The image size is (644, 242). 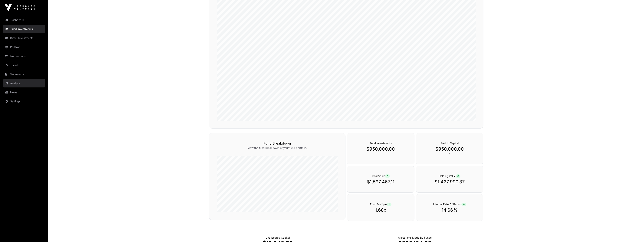 I want to click on span: Holding Value, so click(x=449, y=176).